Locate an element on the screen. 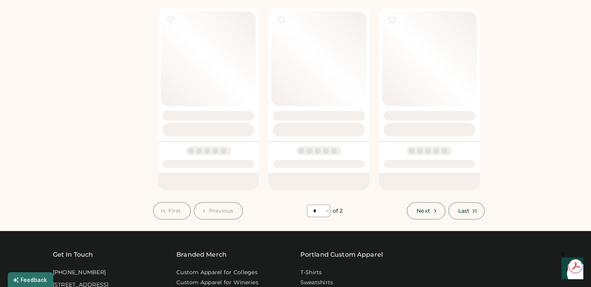 The image size is (591, 287). button: Next is located at coordinates (426, 211).